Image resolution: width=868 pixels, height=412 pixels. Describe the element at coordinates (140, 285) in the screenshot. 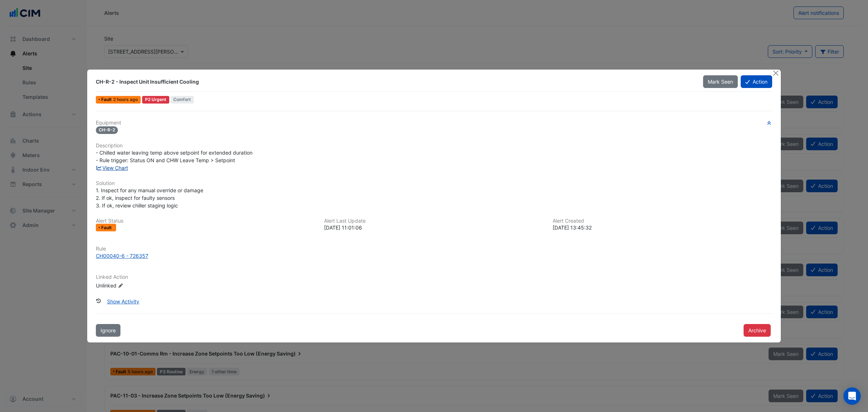

I see `div: Unlinked` at that location.